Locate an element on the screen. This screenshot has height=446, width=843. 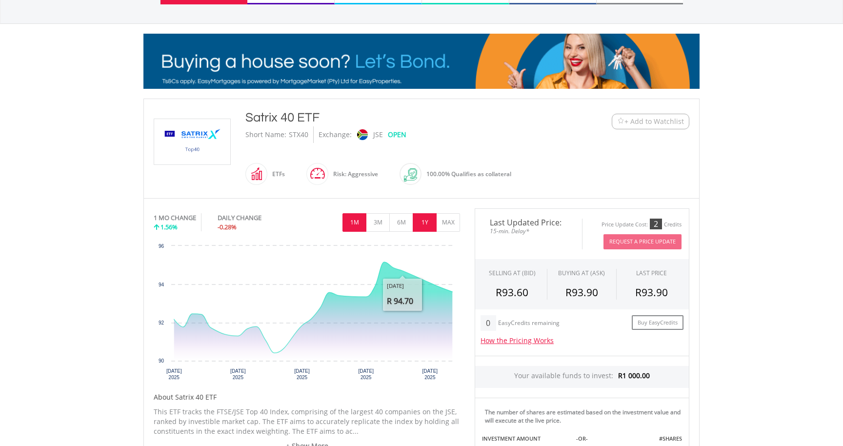
label: INVESTMENT AMOUNT is located at coordinates (511, 439).